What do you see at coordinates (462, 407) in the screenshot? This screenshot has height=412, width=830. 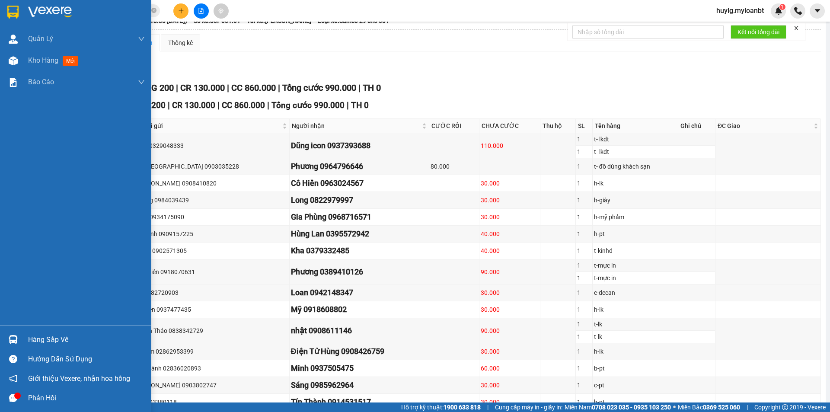 I see `strong: 1900 633 818` at bounding box center [462, 407].